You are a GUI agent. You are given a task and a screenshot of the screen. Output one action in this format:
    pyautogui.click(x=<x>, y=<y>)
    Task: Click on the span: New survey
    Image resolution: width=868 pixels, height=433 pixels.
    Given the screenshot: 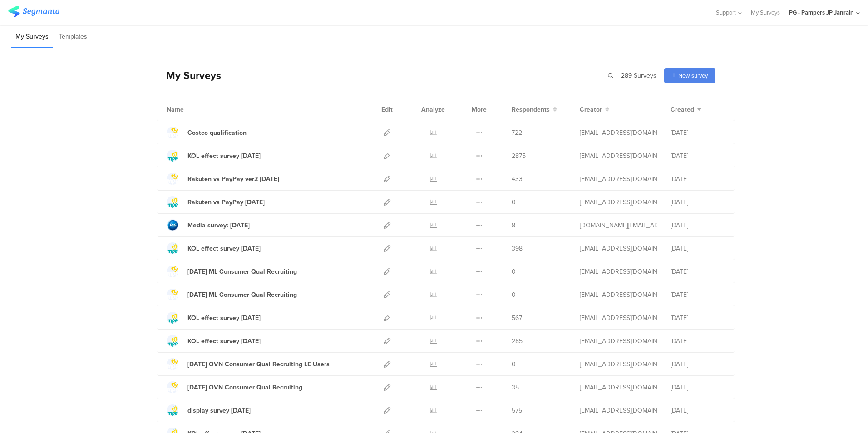 What is the action you would take?
    pyautogui.click(x=693, y=76)
    